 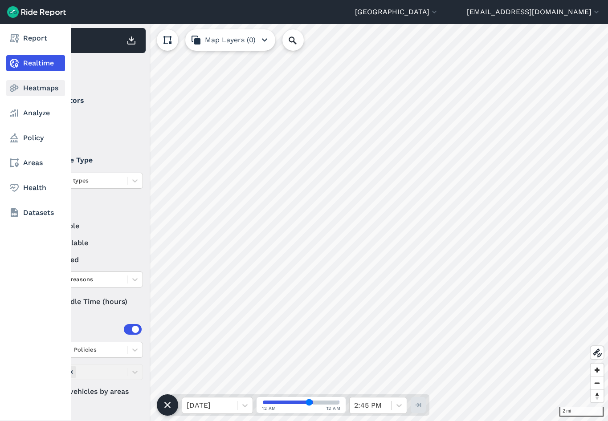 What do you see at coordinates (581, 412) in the screenshot?
I see `div: 2 mi` at bounding box center [581, 412].